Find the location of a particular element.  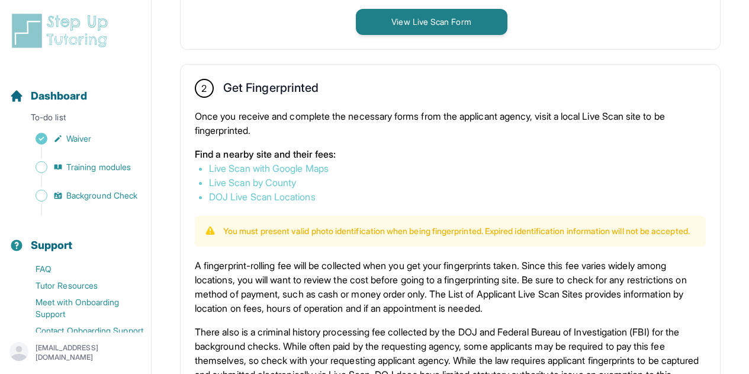

p: Once you receive and complete the necessary forms from the applicant agency, visit a local Live S... is located at coordinates (450, 123).